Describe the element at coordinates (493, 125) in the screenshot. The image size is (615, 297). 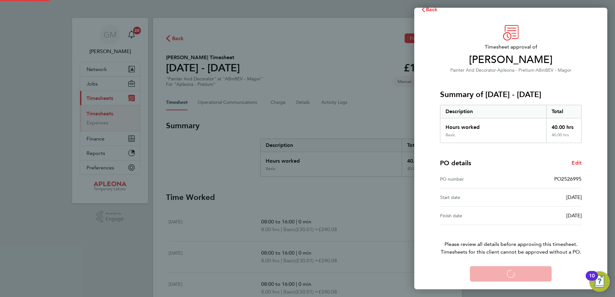
I see `div: Hours worked` at that location.